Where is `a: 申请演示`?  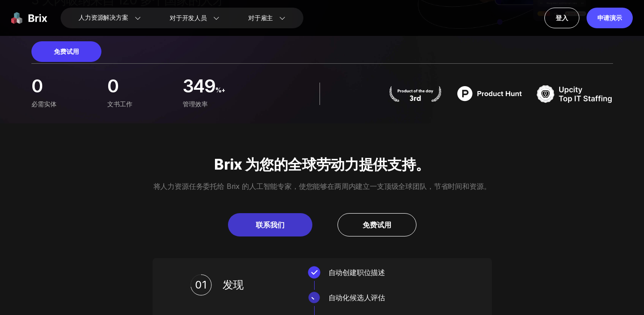
a: 申请演示 is located at coordinates (610, 18).